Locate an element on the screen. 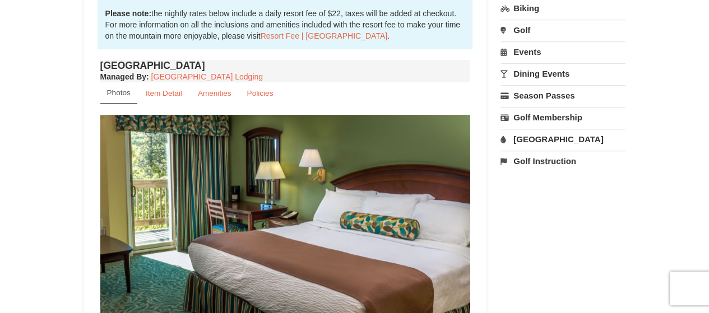 The image size is (709, 313). small: Photos is located at coordinates (119, 92).